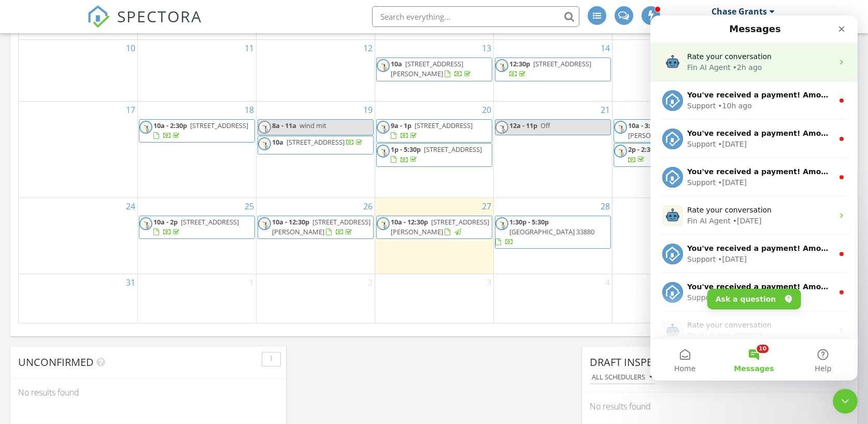  Describe the element at coordinates (77, 70) in the screenshot. I see `td: Go to August 10, 2025` at that location.